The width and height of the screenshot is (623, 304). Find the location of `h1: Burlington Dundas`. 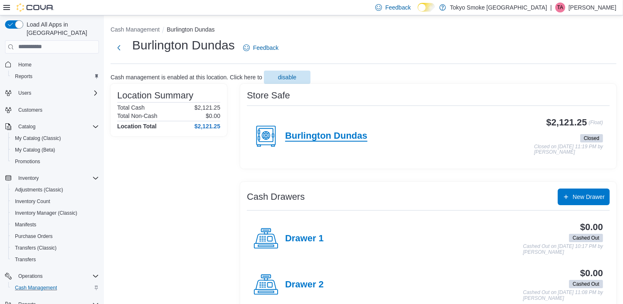

h1: Burlington Dundas is located at coordinates (183, 45).